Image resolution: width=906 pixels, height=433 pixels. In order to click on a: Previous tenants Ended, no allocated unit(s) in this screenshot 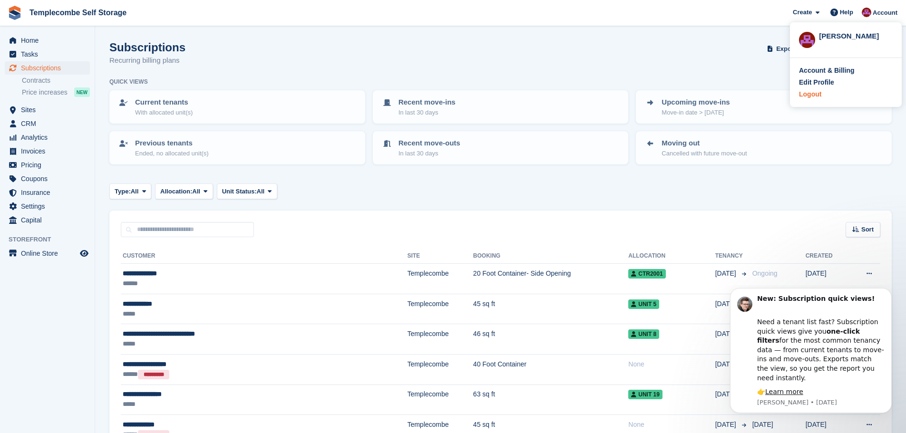, I will do `click(237, 148)`.